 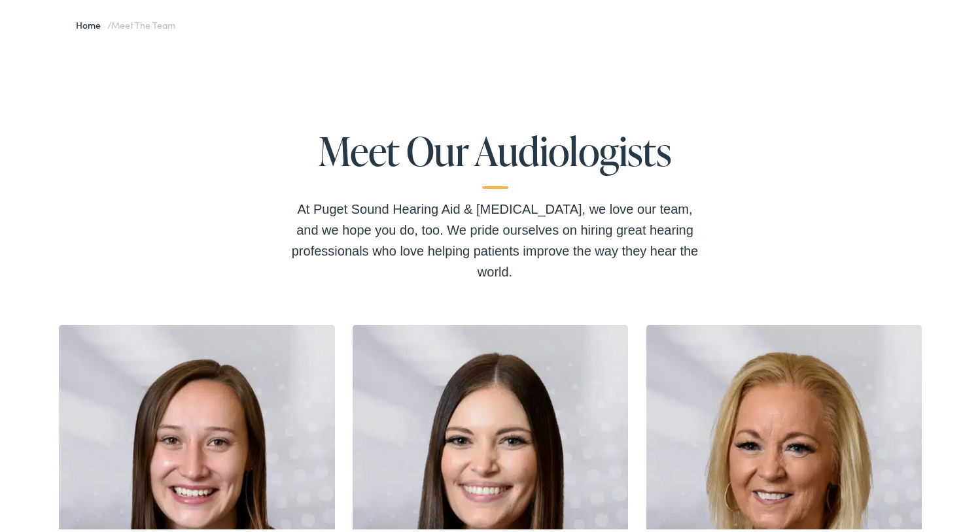 I want to click on span: Meet the Team, so click(x=142, y=22).